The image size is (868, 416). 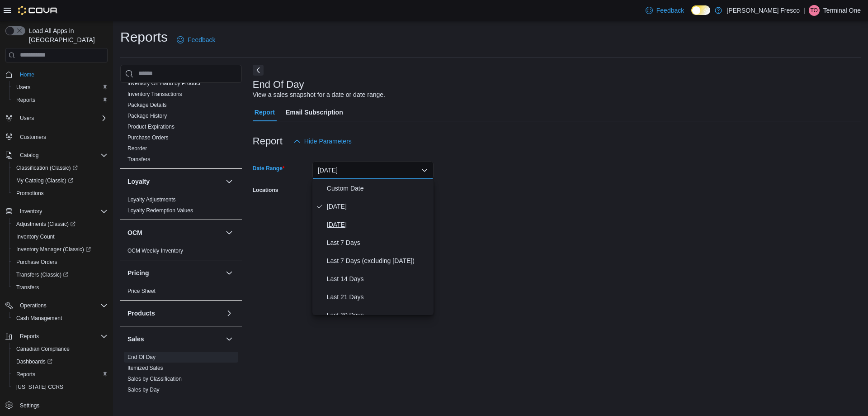 What do you see at coordinates (31, 211) in the screenshot?
I see `span: Inventory` at bounding box center [31, 211].